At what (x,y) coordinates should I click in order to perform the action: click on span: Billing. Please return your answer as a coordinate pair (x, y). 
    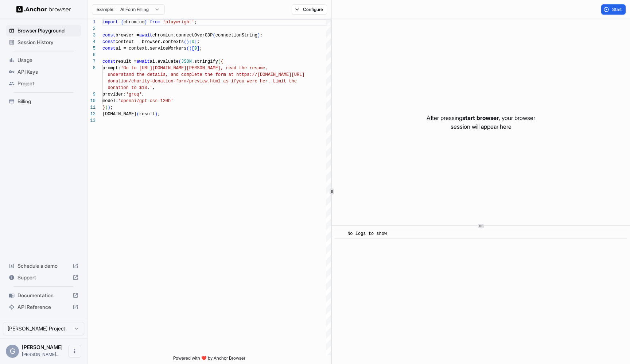
    Looking at the image, I should click on (48, 101).